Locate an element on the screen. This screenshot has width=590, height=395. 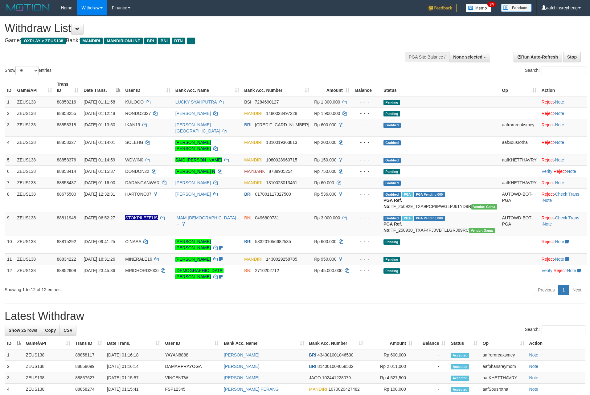
th: Game/API: activate to sort column ascending is located at coordinates (48, 344).